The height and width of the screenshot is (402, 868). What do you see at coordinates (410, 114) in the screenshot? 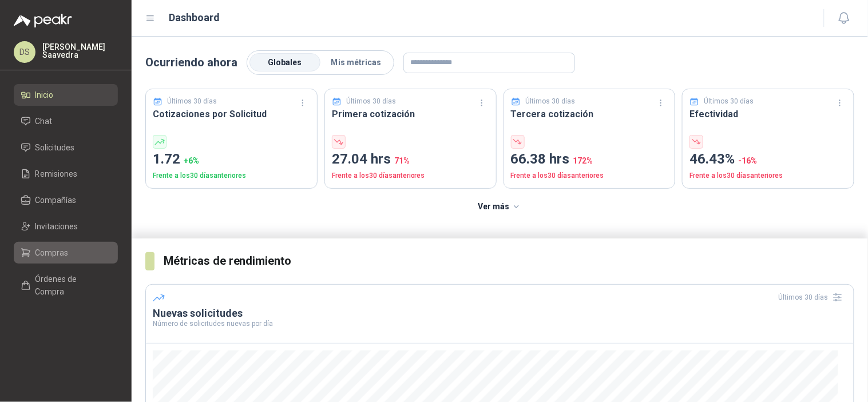
I see `h3: Primera cotización` at bounding box center [410, 114].